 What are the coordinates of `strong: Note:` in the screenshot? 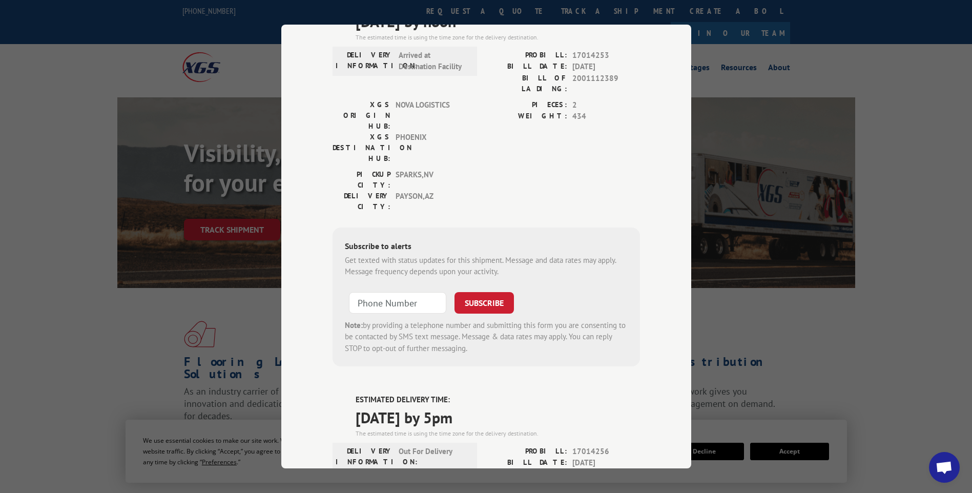 It's located at (353, 325).